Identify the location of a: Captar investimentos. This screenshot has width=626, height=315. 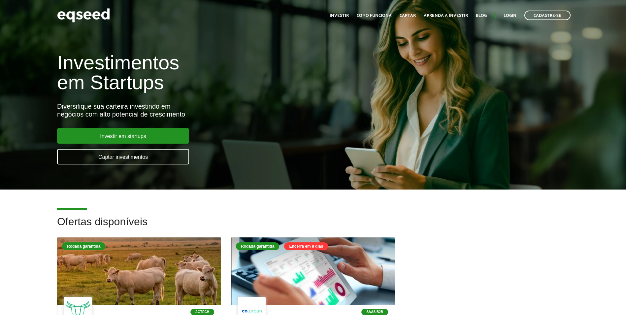
(123, 156).